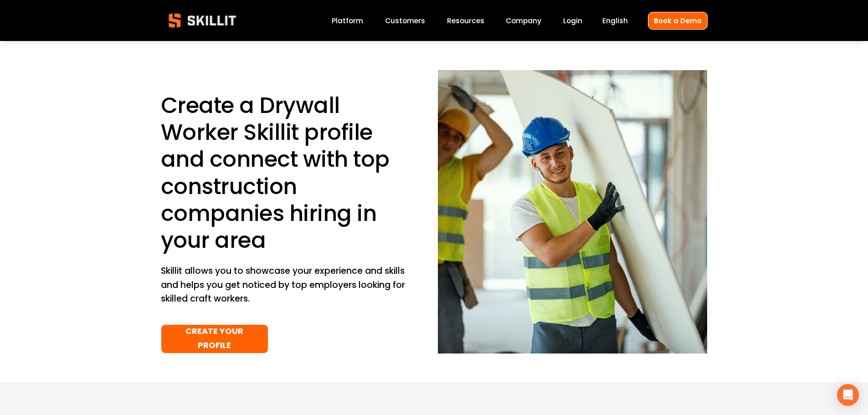  I want to click on a: Customers, so click(405, 20).